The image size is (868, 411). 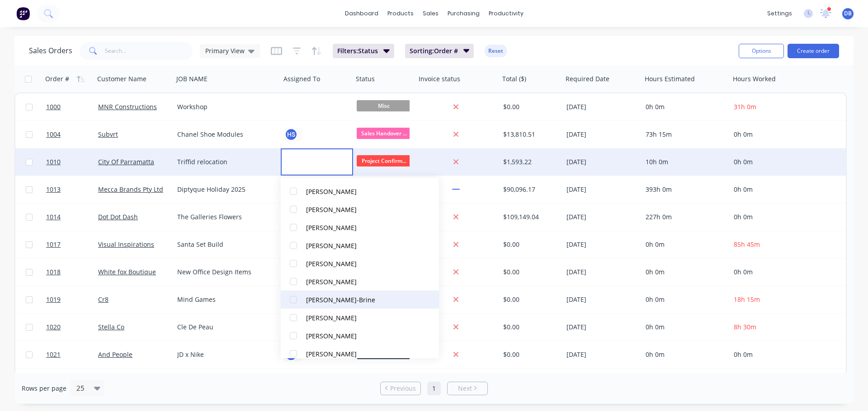 I want to click on div: 393h 0m, so click(x=683, y=190).